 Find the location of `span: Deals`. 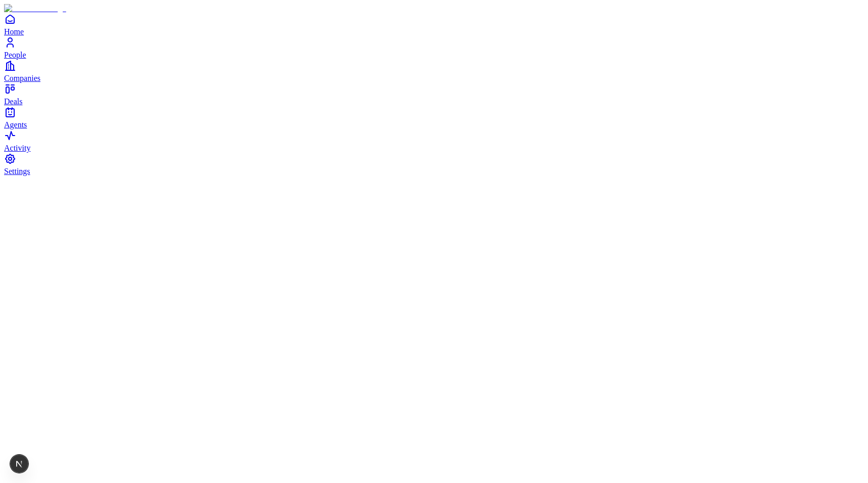

span: Deals is located at coordinates (14, 101).